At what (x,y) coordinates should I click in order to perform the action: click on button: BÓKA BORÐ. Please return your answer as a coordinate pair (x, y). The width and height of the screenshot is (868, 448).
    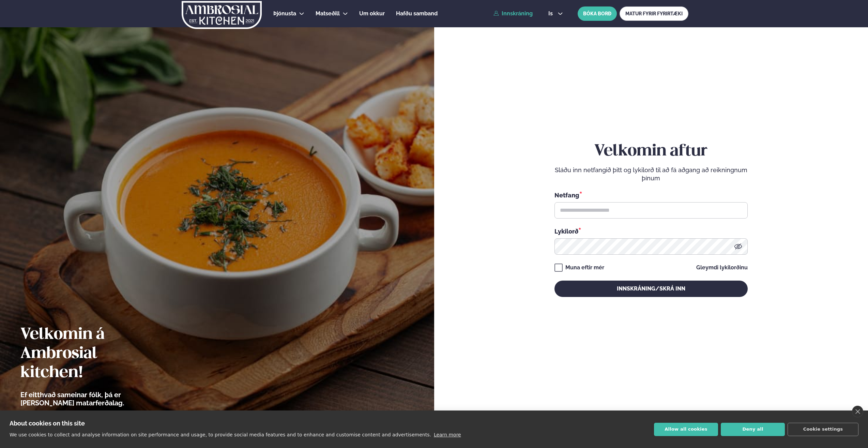
    Looking at the image, I should click on (597, 14).